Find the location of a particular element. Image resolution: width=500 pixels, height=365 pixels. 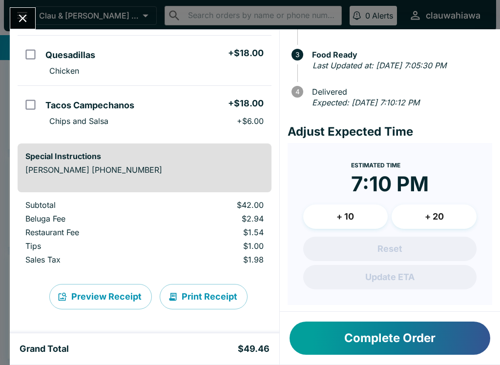

span: Estimated Time is located at coordinates (375, 165).